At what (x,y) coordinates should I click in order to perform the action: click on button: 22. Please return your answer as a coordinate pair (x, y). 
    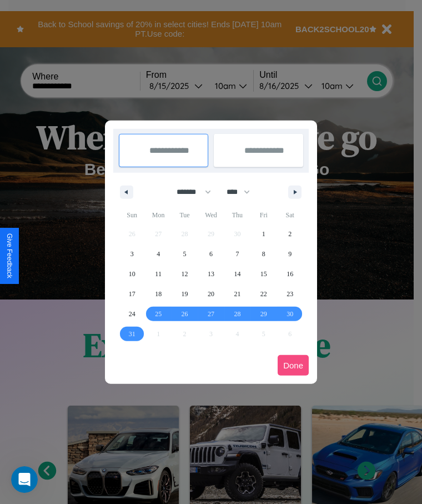
    Looking at the image, I should click on (264, 294).